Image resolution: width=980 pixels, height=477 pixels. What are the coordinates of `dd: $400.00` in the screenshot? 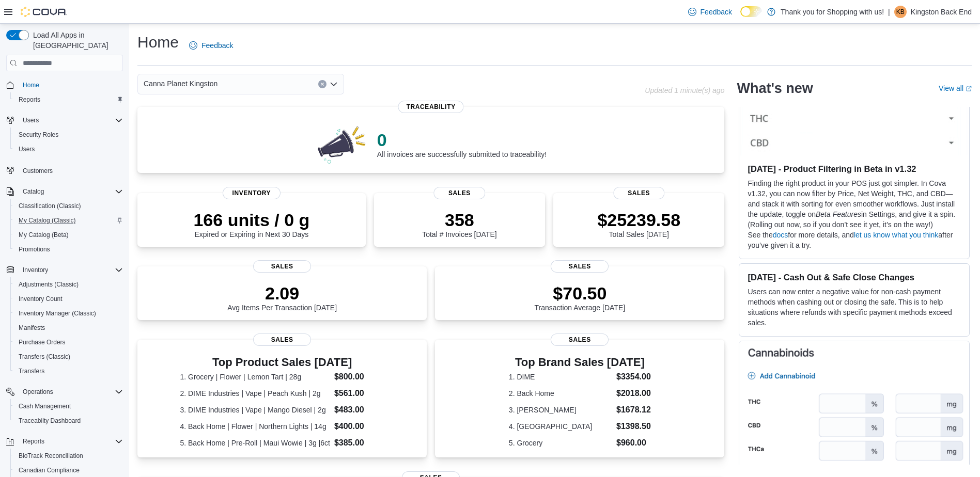 It's located at (359, 426).